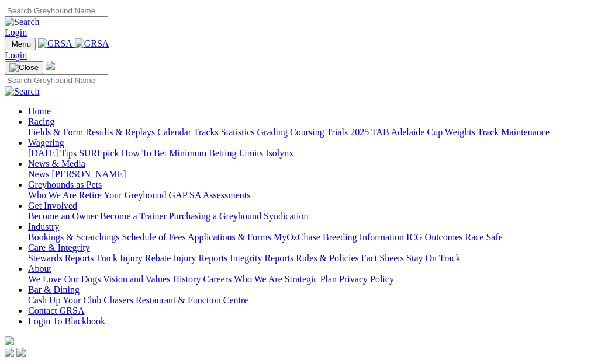 The width and height of the screenshot is (615, 364). What do you see at coordinates (319, 132) in the screenshot?
I see `div: Racing` at bounding box center [319, 132].